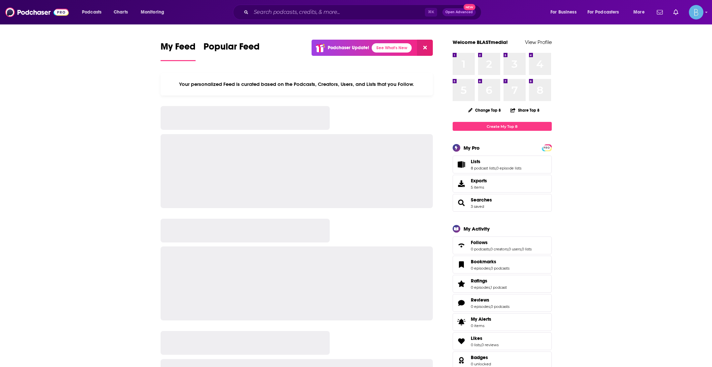  I want to click on span: Badges, so click(479, 357).